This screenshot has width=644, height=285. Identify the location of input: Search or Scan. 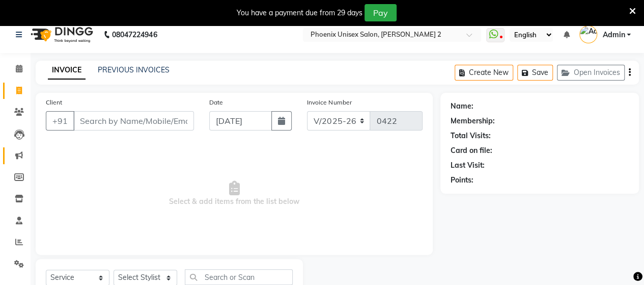
(239, 277).